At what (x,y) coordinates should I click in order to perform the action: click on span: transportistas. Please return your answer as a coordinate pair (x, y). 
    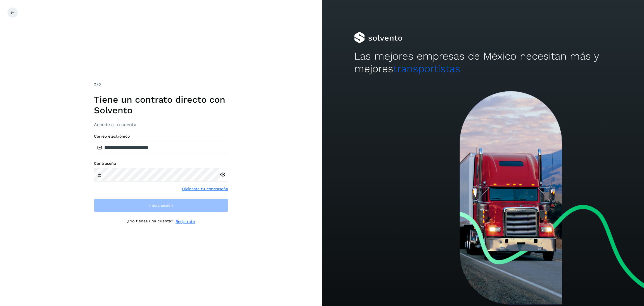
    Looking at the image, I should click on (427, 69).